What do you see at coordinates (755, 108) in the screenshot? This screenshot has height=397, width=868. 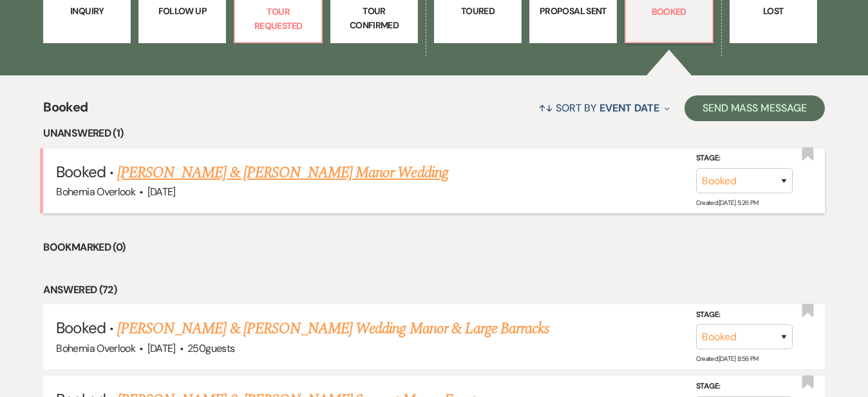 I see `button: Send Mass Message` at bounding box center [755, 108].